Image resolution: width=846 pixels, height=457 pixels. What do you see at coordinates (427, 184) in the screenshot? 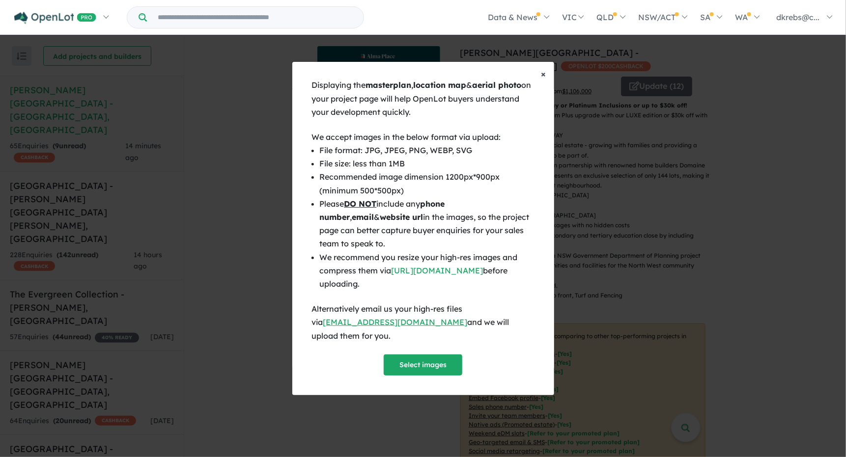
I see `li: Recommended image dimension 1200px*900px (minimum 500*500px)` at bounding box center [427, 184].